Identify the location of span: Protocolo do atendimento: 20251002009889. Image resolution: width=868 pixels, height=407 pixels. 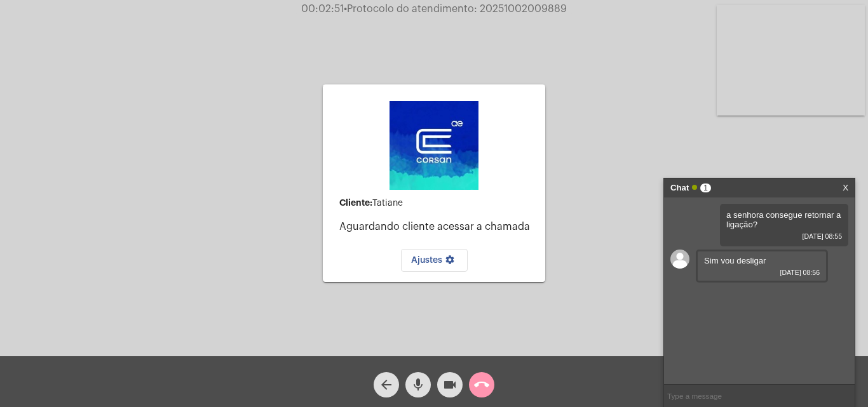
(455, 8).